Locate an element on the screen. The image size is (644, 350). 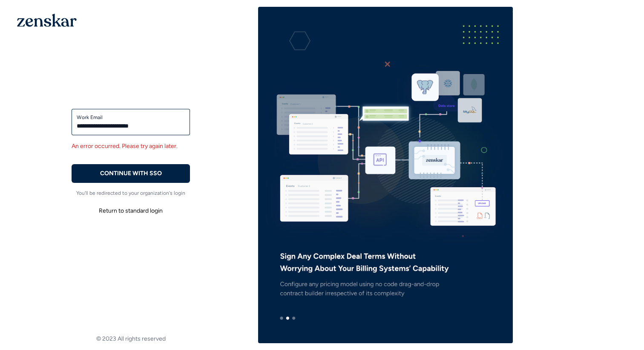
button: Return to standard login is located at coordinates (131, 211).